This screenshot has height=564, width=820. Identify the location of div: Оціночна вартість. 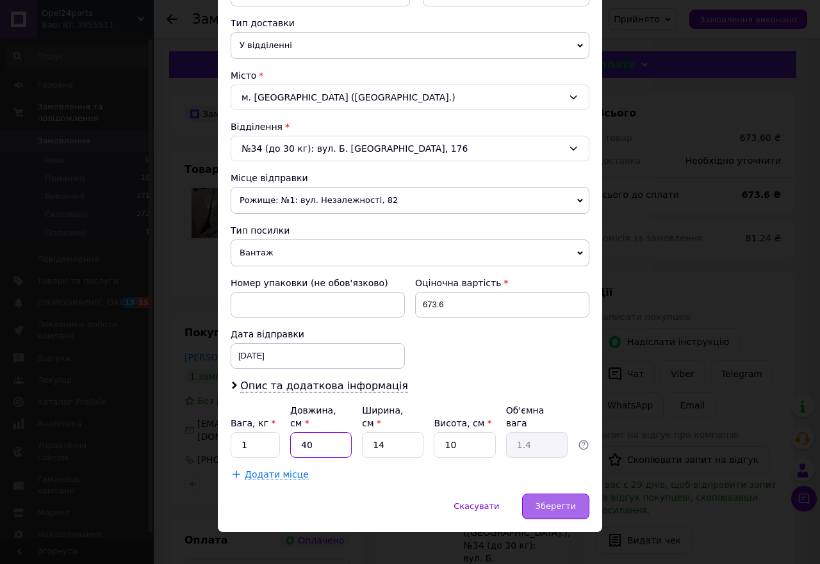
(502, 283).